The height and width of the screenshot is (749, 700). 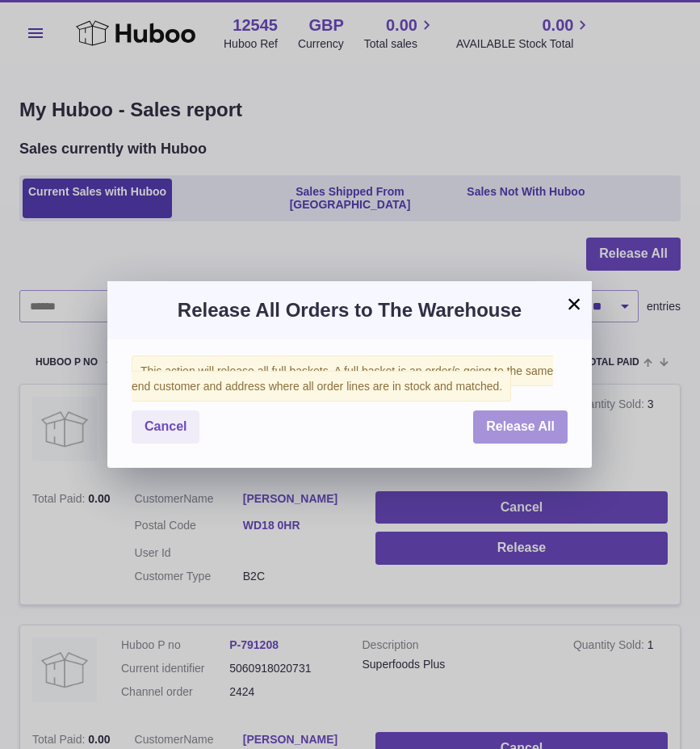 I want to click on span: Release All, so click(x=520, y=426).